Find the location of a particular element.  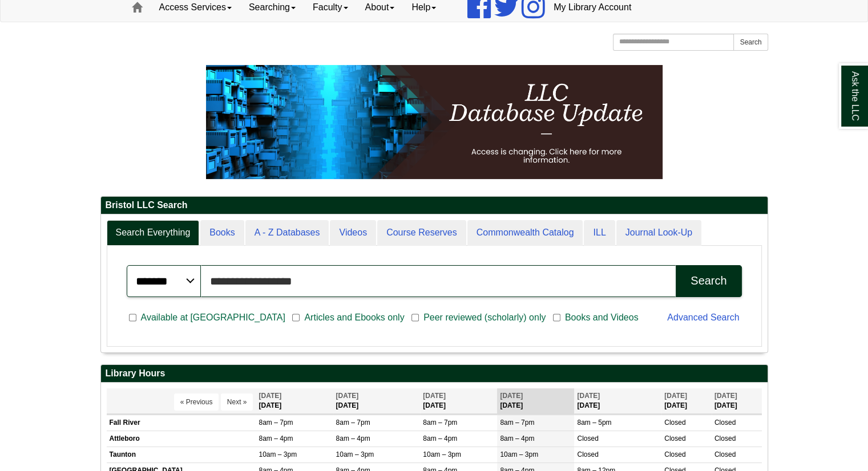

button: Next » is located at coordinates (237, 402).